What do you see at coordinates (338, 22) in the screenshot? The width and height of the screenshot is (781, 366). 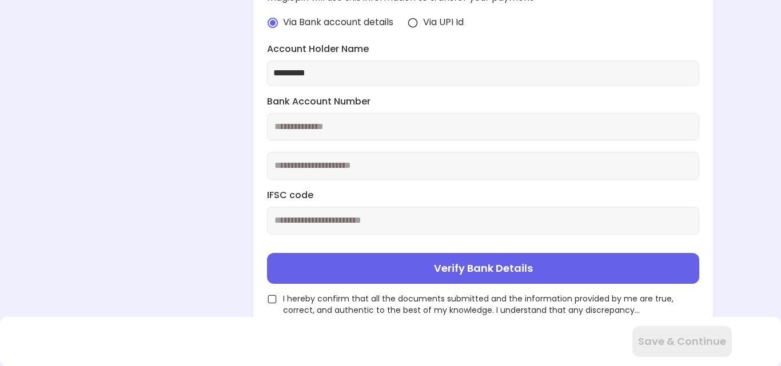 I see `span: Via Bank account details` at bounding box center [338, 22].